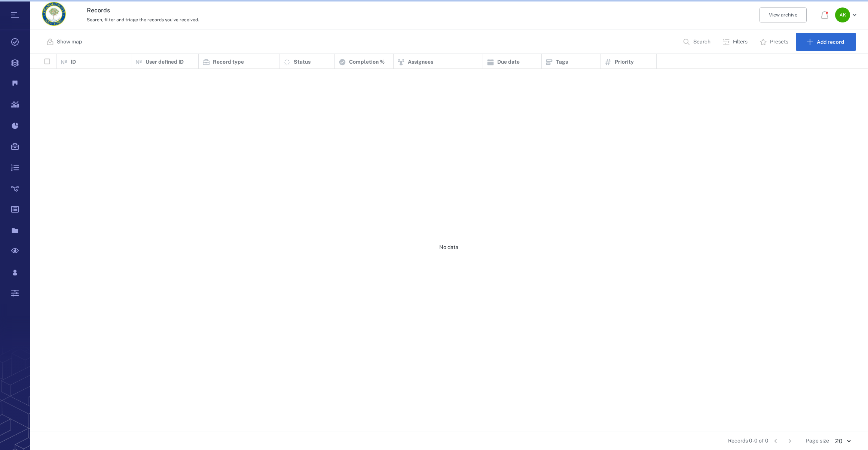  What do you see at coordinates (826, 42) in the screenshot?
I see `button: Add record` at bounding box center [826, 42].